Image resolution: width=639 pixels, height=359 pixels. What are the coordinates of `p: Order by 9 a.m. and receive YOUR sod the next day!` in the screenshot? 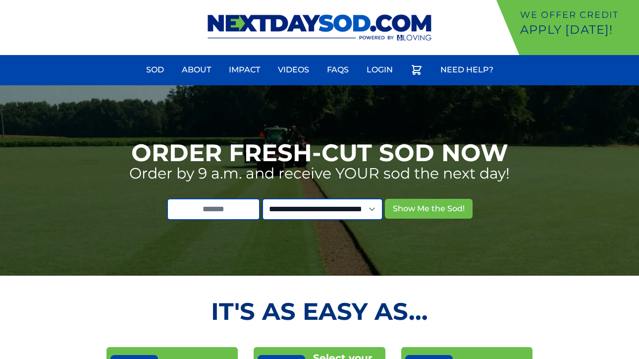 It's located at (320, 173).